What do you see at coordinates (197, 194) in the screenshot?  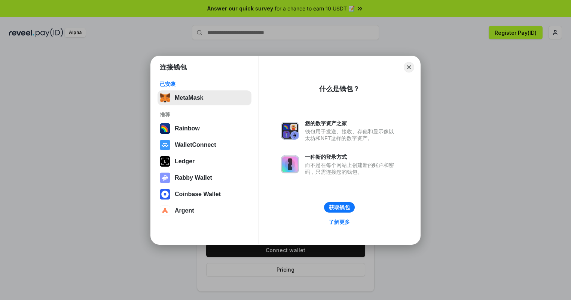 I see `div: Coinbase Wallet` at bounding box center [197, 194].